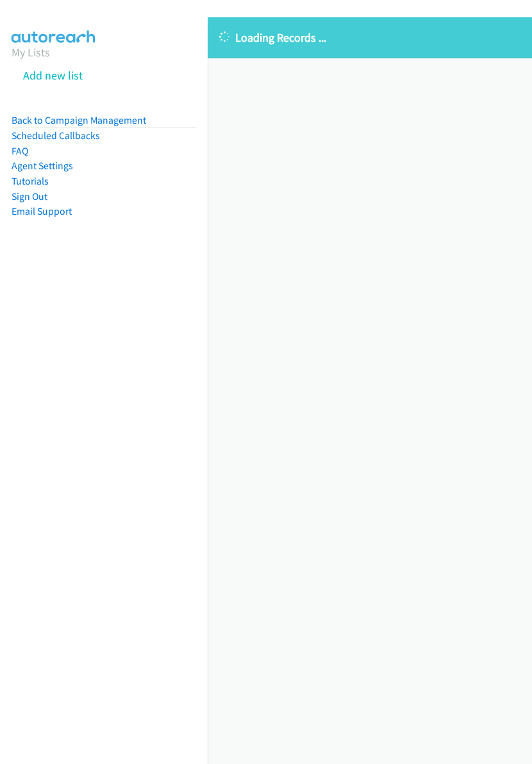 This screenshot has width=532, height=764. I want to click on a: Scheduled Callbacks, so click(56, 135).